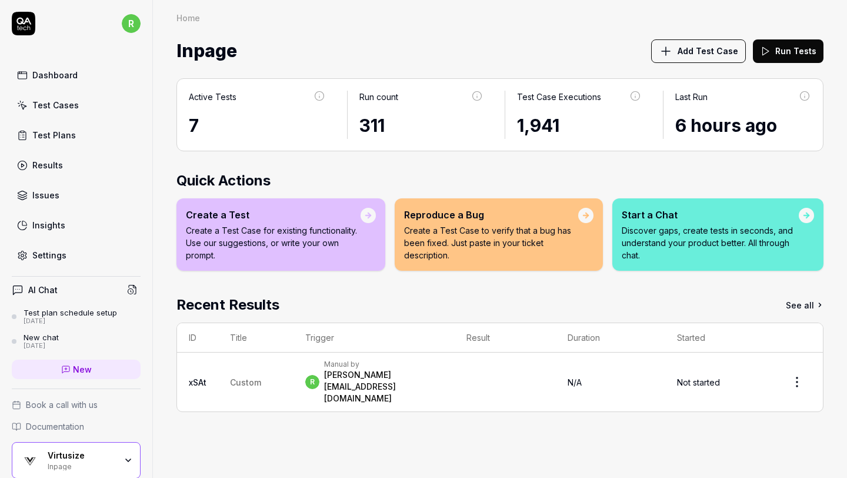 The height and width of the screenshot is (478, 847). What do you see at coordinates (710, 215) in the screenshot?
I see `div: Start a Chat` at bounding box center [710, 215].